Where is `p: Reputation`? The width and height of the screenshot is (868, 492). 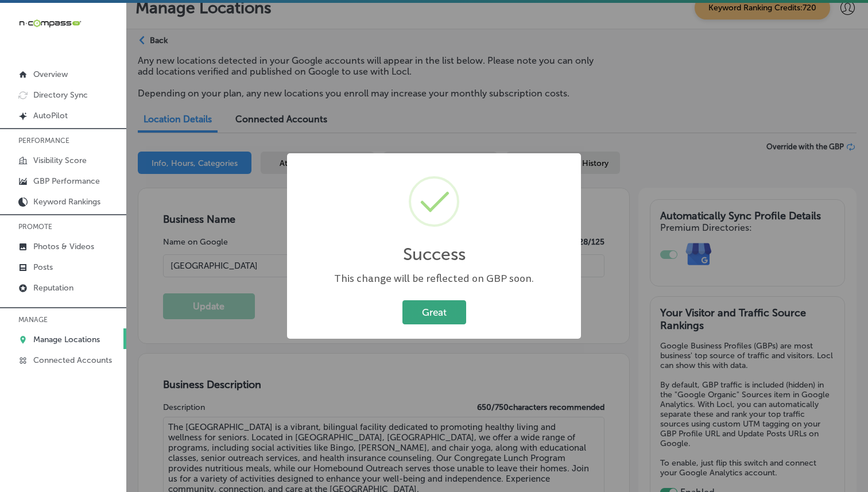 p: Reputation is located at coordinates (53, 288).